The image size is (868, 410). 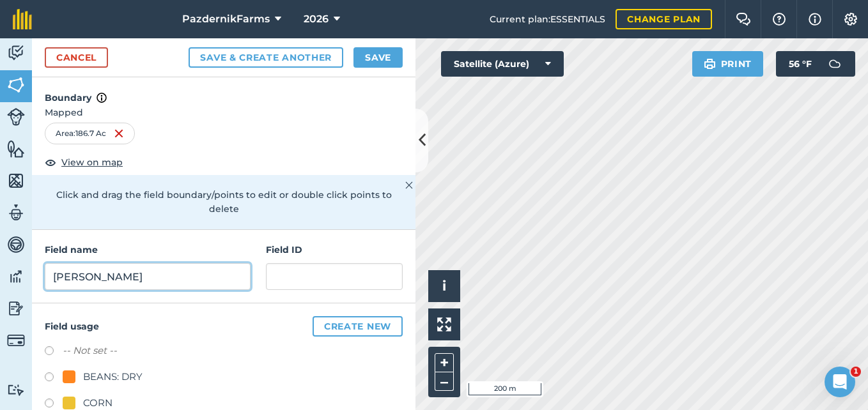 What do you see at coordinates (113, 377) in the screenshot?
I see `div: BEANS: DRY` at bounding box center [113, 377].